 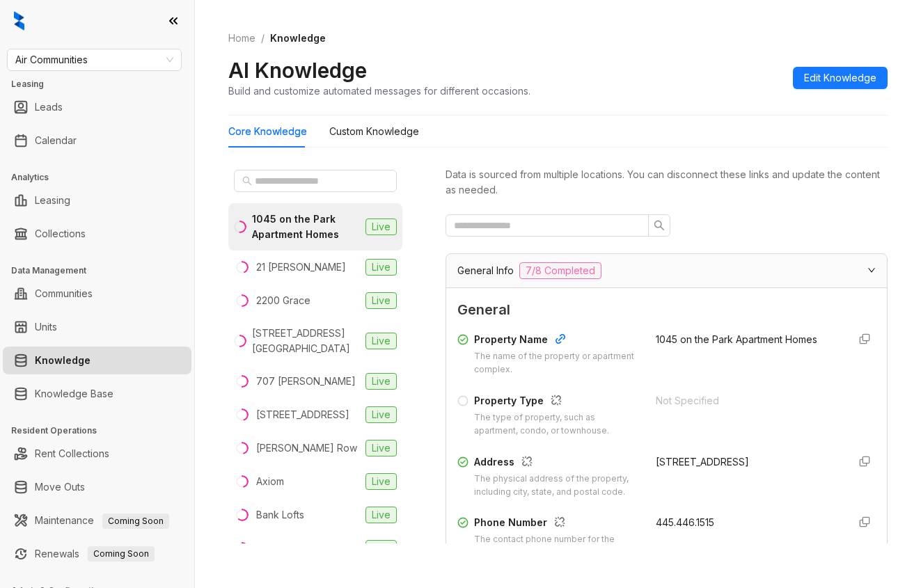 I want to click on div: Phone Number, so click(x=556, y=524).